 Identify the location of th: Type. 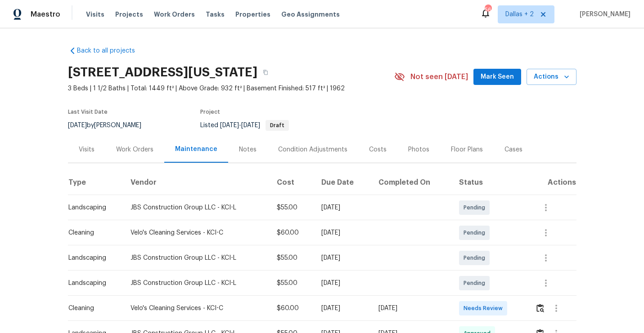
(95, 182).